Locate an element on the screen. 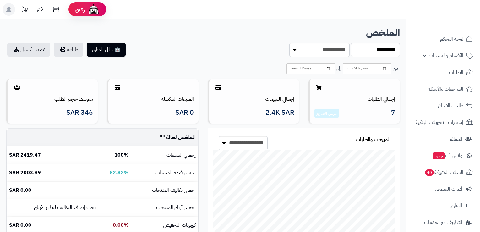  small: يجب إضافة التكاليف لتظهر الأرباح is located at coordinates (65, 207).